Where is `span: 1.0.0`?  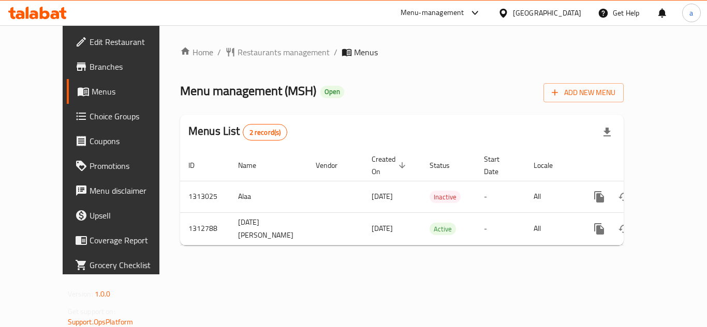 span: 1.0.0 is located at coordinates (102, 294).